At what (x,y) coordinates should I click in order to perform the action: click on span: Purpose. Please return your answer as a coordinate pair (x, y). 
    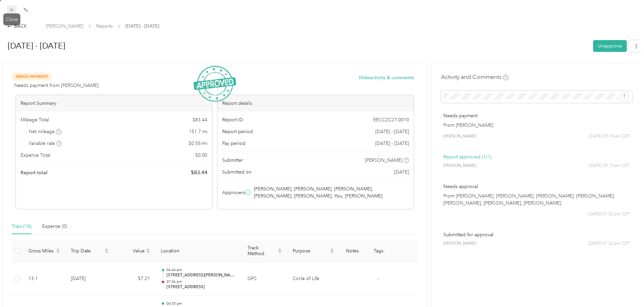
    Looking at the image, I should click on (310, 251).